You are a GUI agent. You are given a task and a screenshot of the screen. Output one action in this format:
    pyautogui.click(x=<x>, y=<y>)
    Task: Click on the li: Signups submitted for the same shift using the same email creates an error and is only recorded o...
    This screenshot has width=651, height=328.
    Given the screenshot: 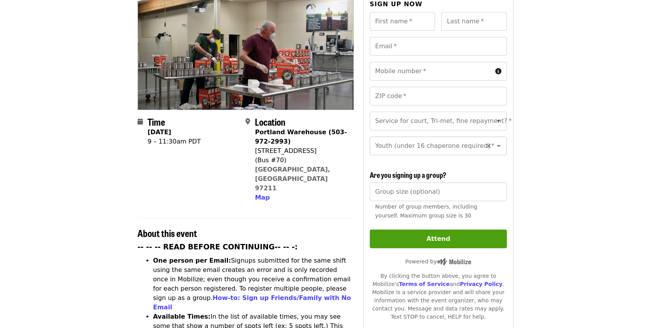 What is the action you would take?
    pyautogui.click(x=253, y=284)
    